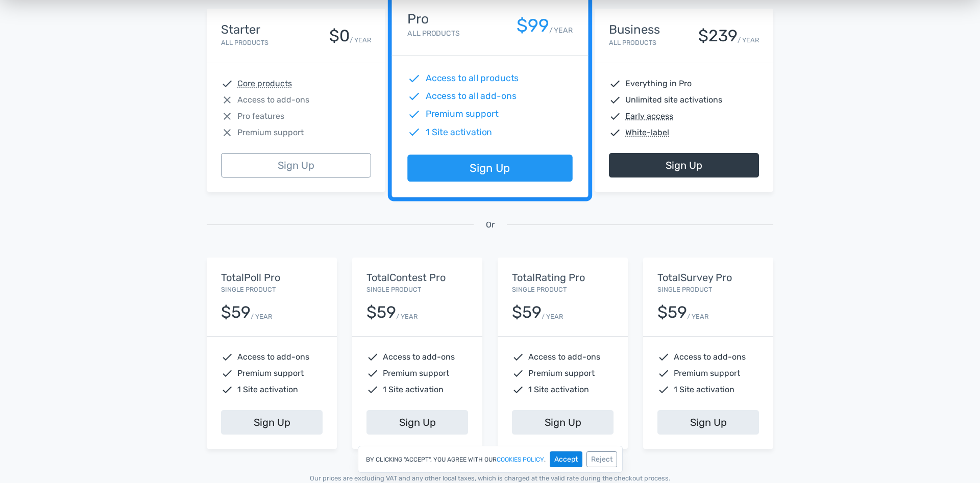  Describe the element at coordinates (265, 83) in the screenshot. I see `abbr: Core products` at that location.